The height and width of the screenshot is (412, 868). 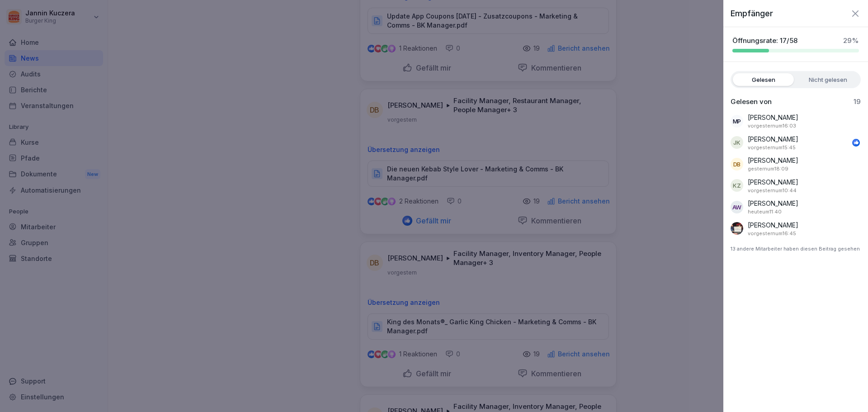 What do you see at coordinates (765, 41) in the screenshot?
I see `p: Öffnungsrate: 17/58` at bounding box center [765, 41].